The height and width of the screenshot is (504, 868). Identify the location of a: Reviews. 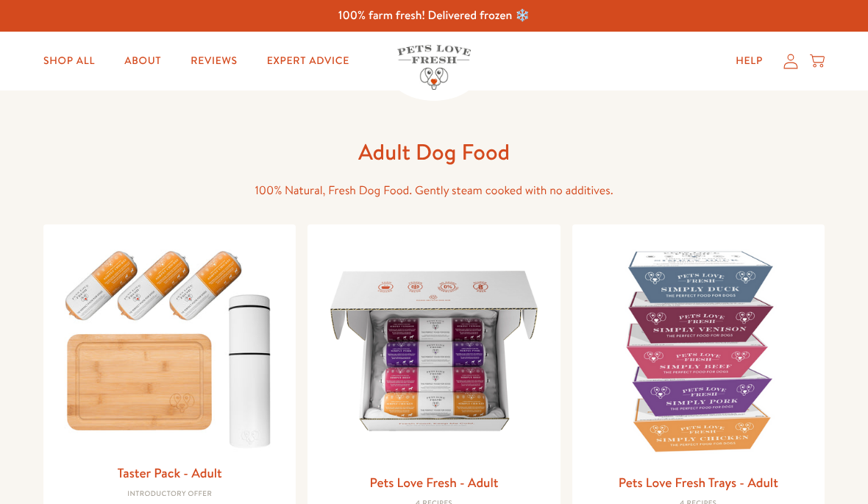
(213, 61).